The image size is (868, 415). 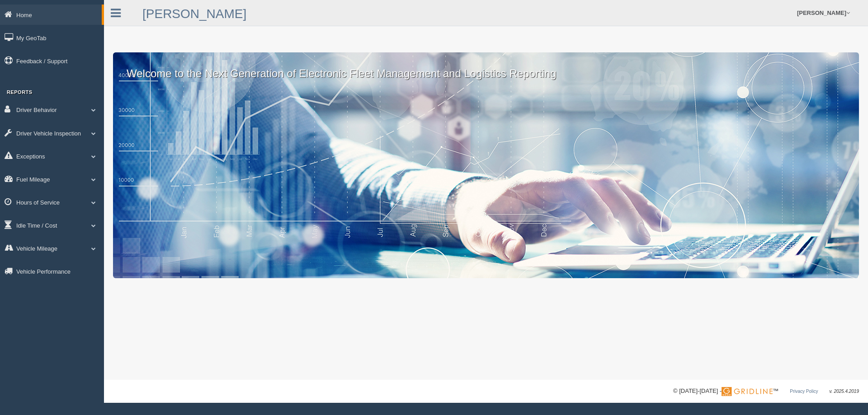 I want to click on a: Privacy Policy, so click(x=804, y=391).